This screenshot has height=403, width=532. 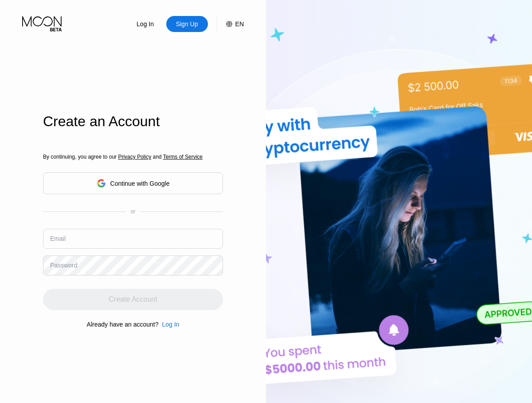 I want to click on span: Terms of Service, so click(x=183, y=156).